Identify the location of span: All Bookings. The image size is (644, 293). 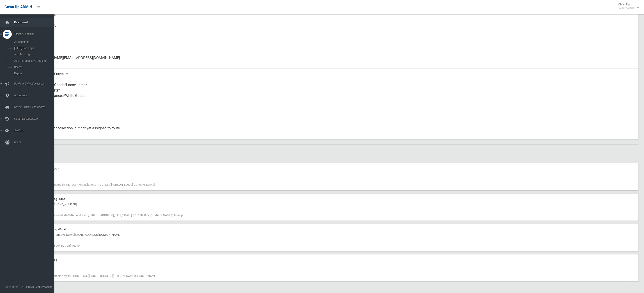
(34, 42).